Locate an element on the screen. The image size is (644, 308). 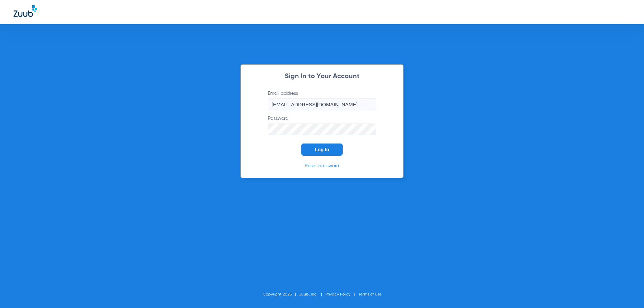
li: Copyright 2025 is located at coordinates (280, 294).